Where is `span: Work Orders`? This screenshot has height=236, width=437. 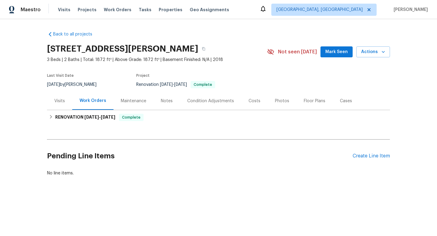
span: Work Orders is located at coordinates (117, 10).